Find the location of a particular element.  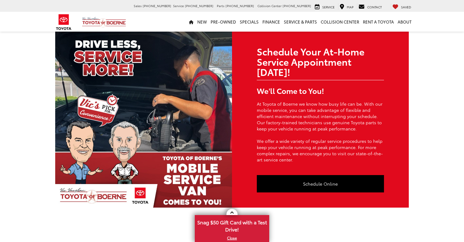

a: Pre-Owned is located at coordinates (223, 22).